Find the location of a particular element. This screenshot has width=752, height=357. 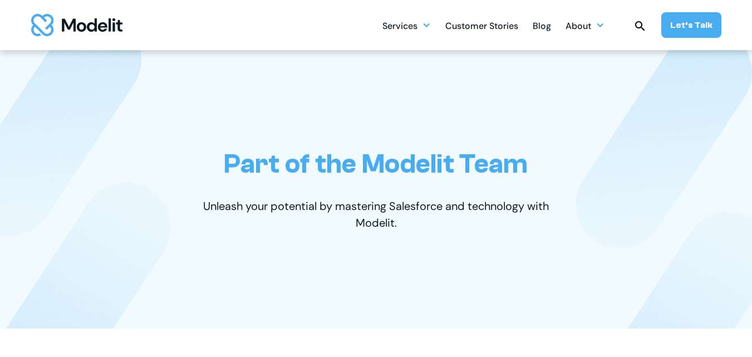

p: Unleash your potential by mastering Salesforce and technology with Modelit. is located at coordinates (376, 214).